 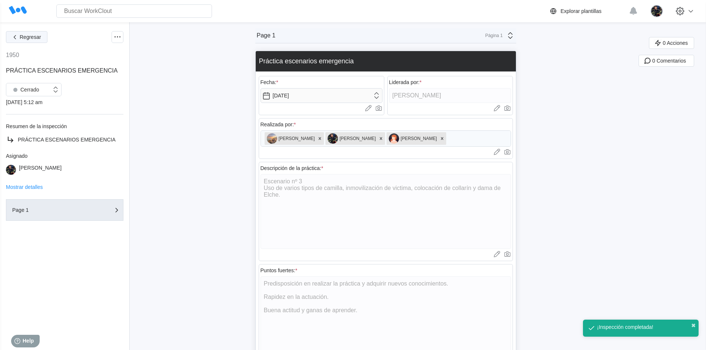 I want to click on input: Seleccionar fecha, so click(x=321, y=96).